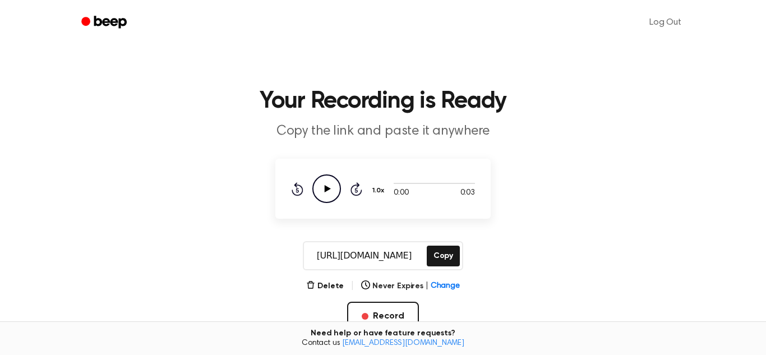  What do you see at coordinates (383, 344) in the screenshot?
I see `span: Contact us` at bounding box center [383, 344].